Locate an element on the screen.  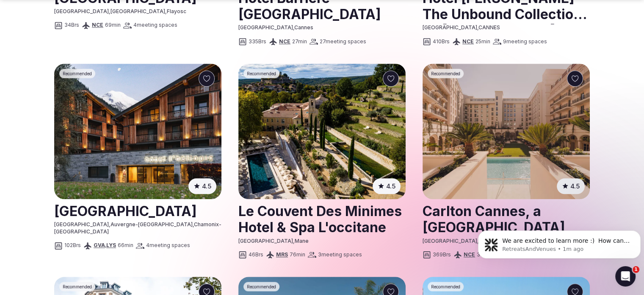
button: Upload attachment is located at coordinates (44, 226).